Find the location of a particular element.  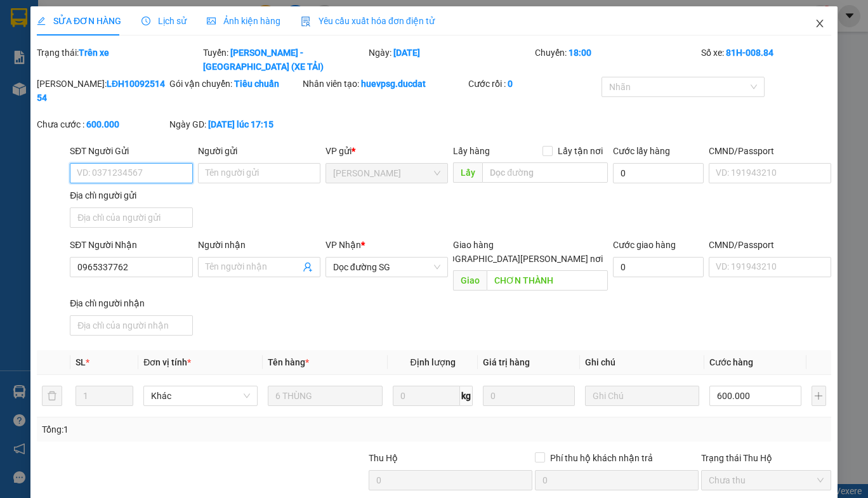

span: Lấy hàng is located at coordinates (472, 151).